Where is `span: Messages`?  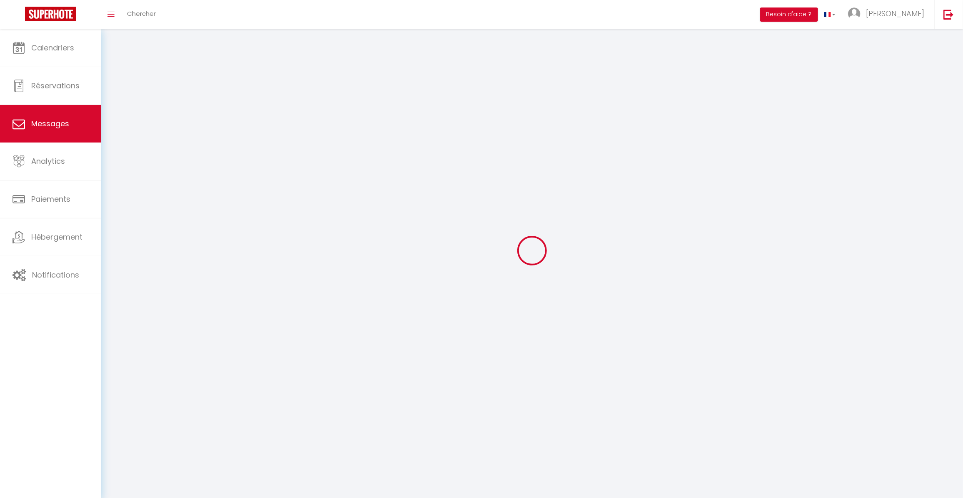
span: Messages is located at coordinates (50, 123).